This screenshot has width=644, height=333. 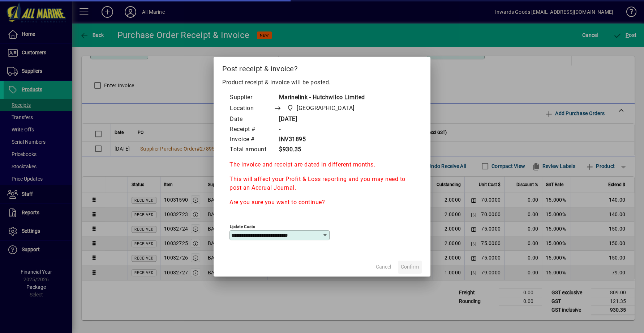 I want to click on p: The invoice and receipt are dated in different months., so click(x=322, y=164).